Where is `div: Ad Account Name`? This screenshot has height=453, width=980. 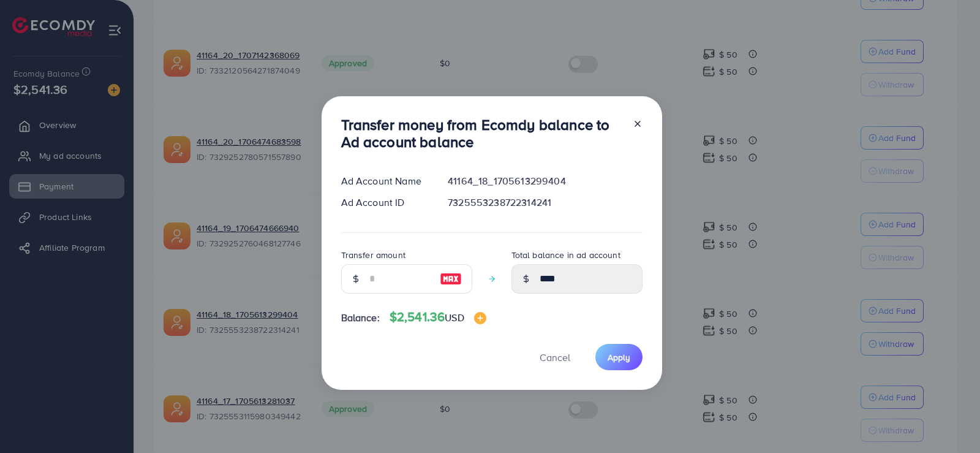
div: Ad Account Name is located at coordinates (385, 181).